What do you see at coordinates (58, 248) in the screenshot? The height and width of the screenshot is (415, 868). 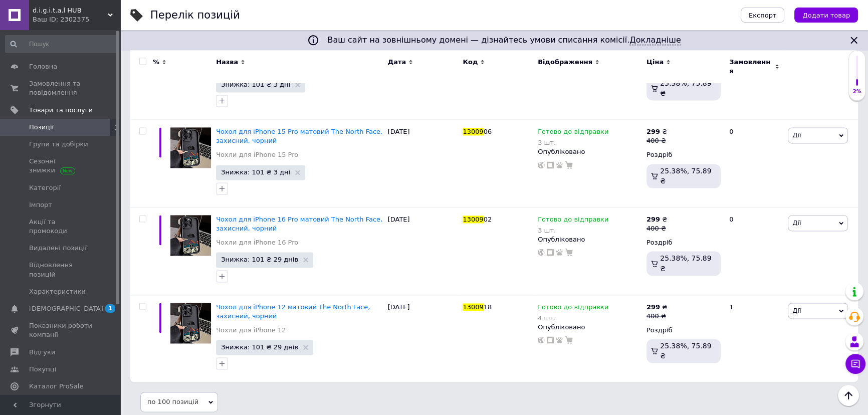 I see `span: Видалені позиції` at bounding box center [58, 248].